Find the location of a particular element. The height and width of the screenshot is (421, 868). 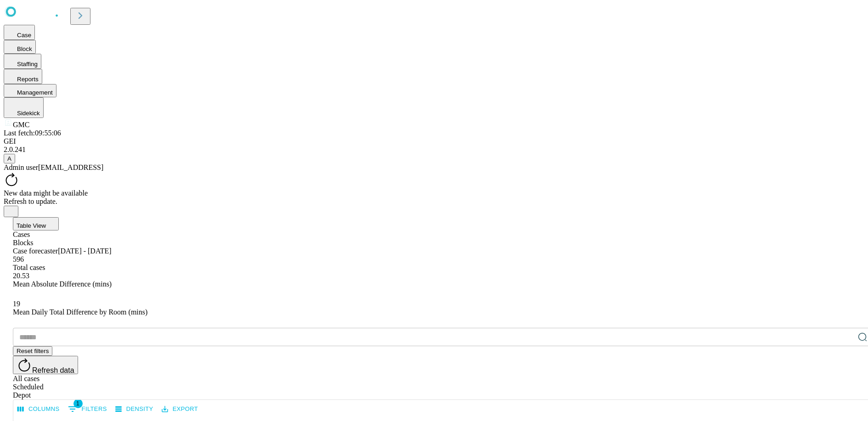

button: Management is located at coordinates (30, 91).